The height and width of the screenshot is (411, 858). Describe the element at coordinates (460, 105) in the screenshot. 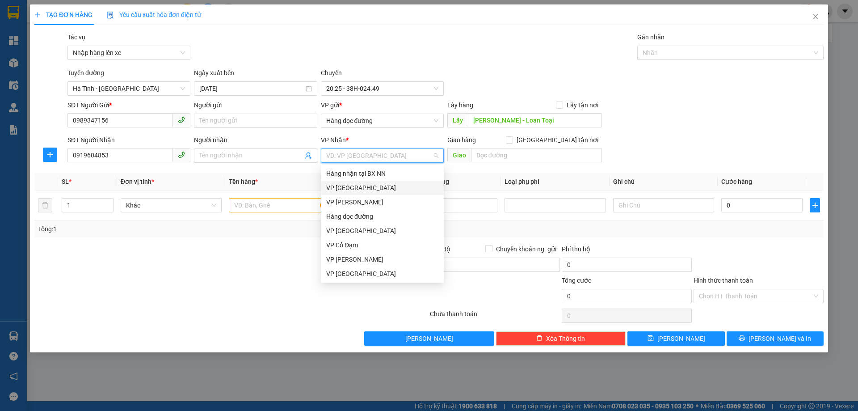

I see `span: Lấy hàng` at that location.